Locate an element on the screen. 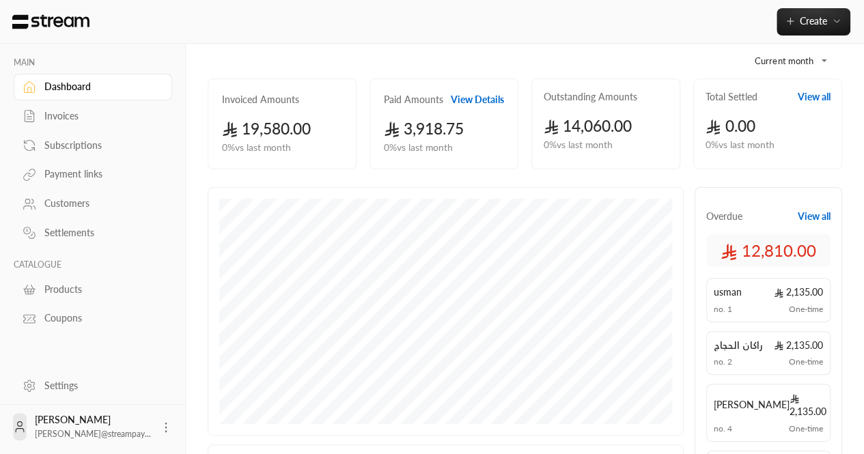  p: MAIN is located at coordinates (93, 63).